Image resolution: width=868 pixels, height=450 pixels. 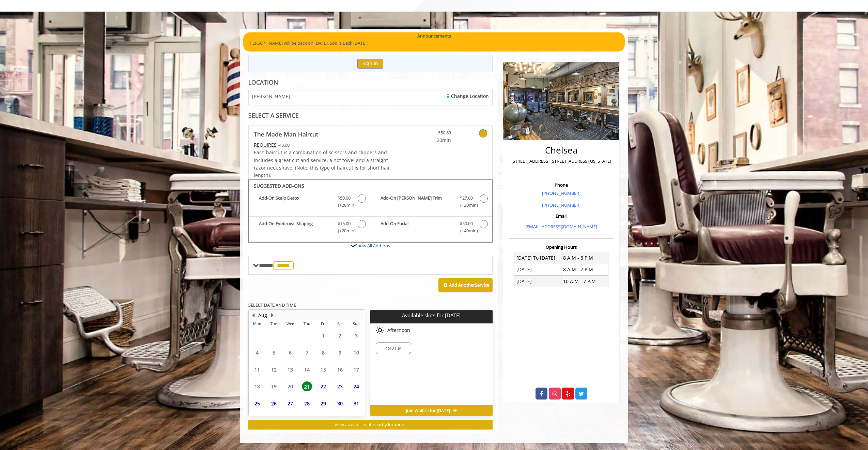 I want to click on span: View availability at nearby locations, so click(x=370, y=424).